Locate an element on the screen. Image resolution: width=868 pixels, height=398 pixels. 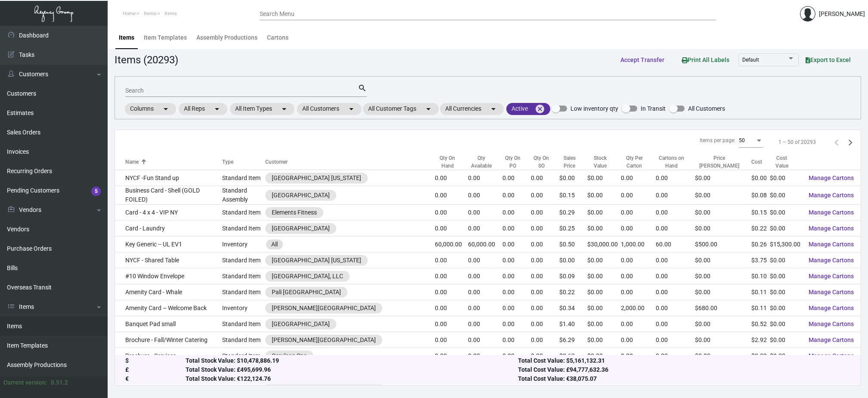
td: $0.34 is located at coordinates (573, 307).